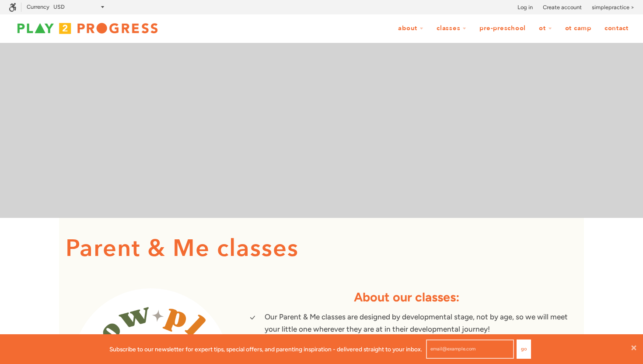 This screenshot has height=364, width=643. I want to click on h1: Parent & Me classes, so click(322, 248).